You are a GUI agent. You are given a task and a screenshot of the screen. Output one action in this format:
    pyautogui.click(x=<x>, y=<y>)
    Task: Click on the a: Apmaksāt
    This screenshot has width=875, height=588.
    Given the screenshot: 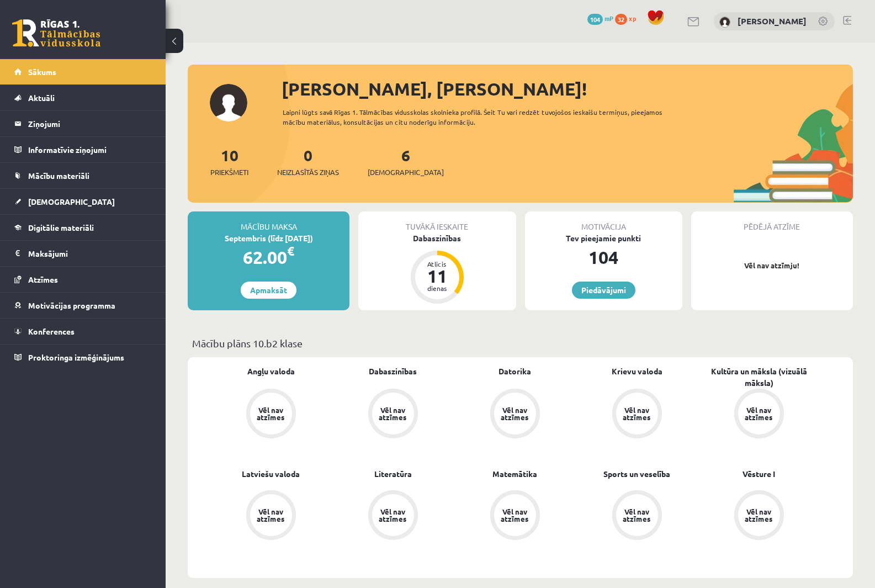 What is the action you would take?
    pyautogui.click(x=268, y=289)
    